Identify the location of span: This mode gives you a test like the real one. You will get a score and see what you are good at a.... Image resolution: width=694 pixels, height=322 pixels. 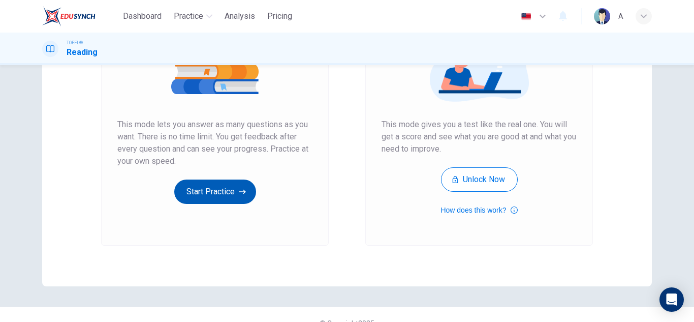
(479, 137).